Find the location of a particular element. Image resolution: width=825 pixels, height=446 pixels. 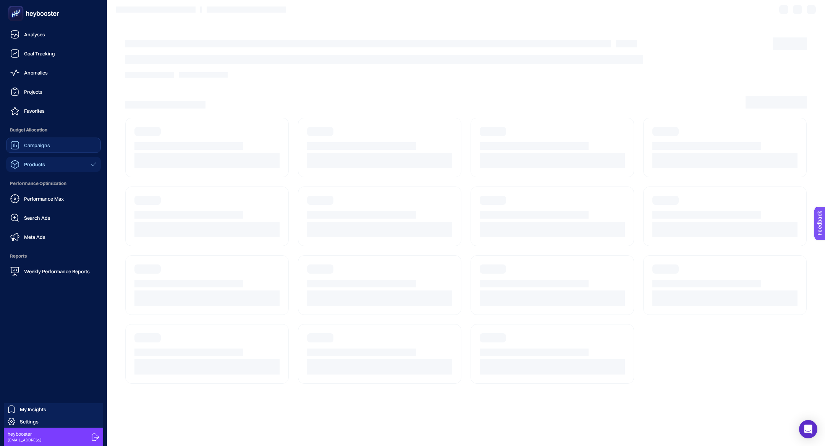

span: Search Ads is located at coordinates (37, 218).